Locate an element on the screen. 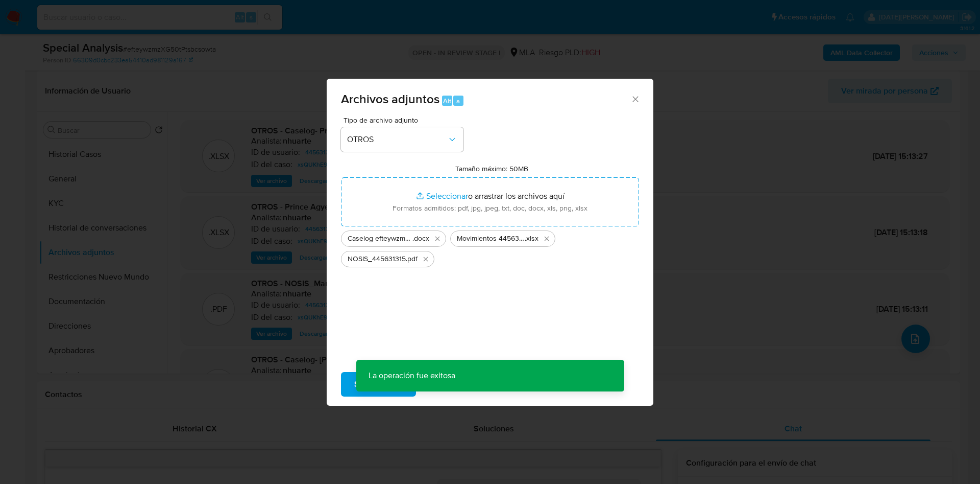  span: .docx is located at coordinates (421, 238).